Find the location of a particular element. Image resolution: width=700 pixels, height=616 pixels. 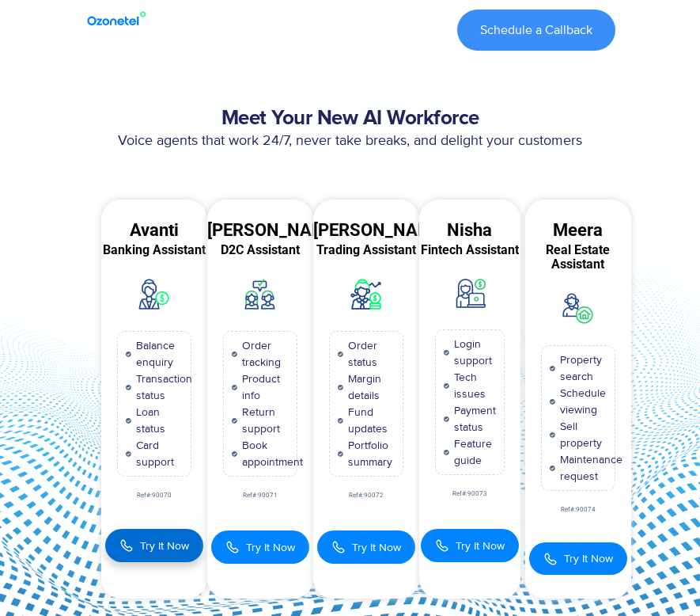

span: Payment status is located at coordinates (473, 419).